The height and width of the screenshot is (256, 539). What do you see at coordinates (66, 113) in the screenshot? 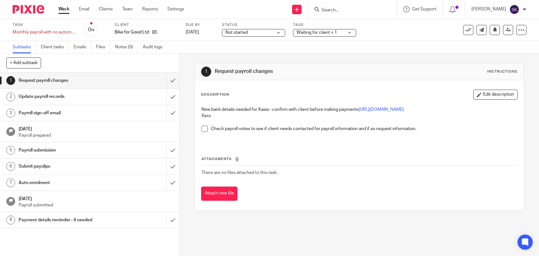
I see `h1: Payroll sign-off email` at bounding box center [66, 113].